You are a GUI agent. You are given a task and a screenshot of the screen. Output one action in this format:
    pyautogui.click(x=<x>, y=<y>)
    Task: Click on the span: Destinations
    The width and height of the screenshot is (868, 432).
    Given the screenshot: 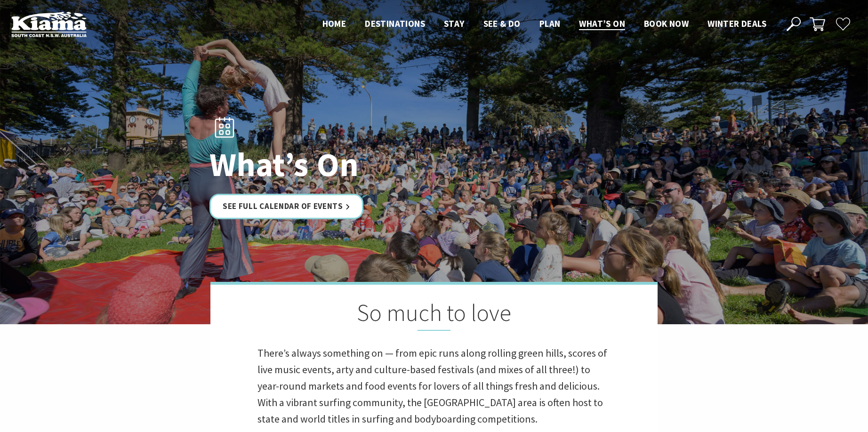 What is the action you would take?
    pyautogui.click(x=395, y=23)
    